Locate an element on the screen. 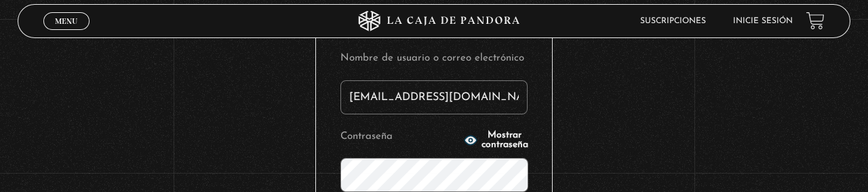 The height and width of the screenshot is (192, 868). a: Inicie sesión is located at coordinates (763, 21).